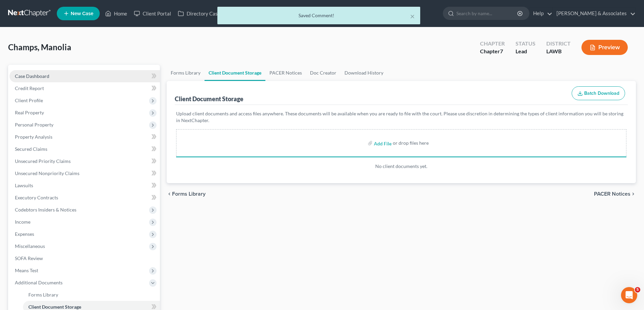 This screenshot has width=644, height=310. I want to click on a: PACER Notices, so click(285, 73).